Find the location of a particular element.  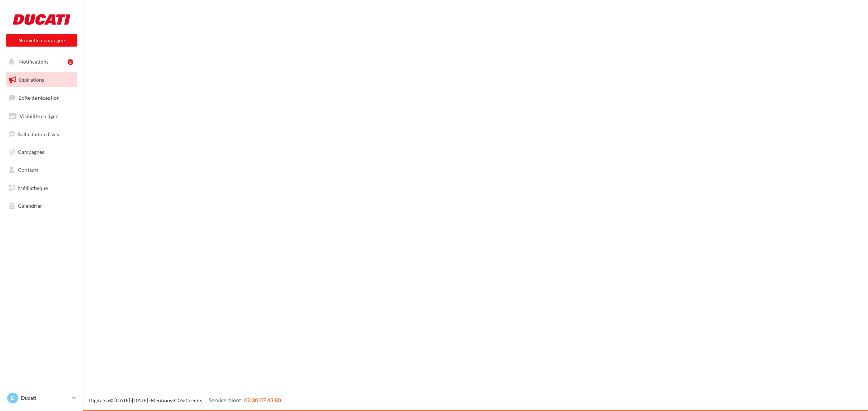

span: 02 30 07 43 80 is located at coordinates (263, 400).